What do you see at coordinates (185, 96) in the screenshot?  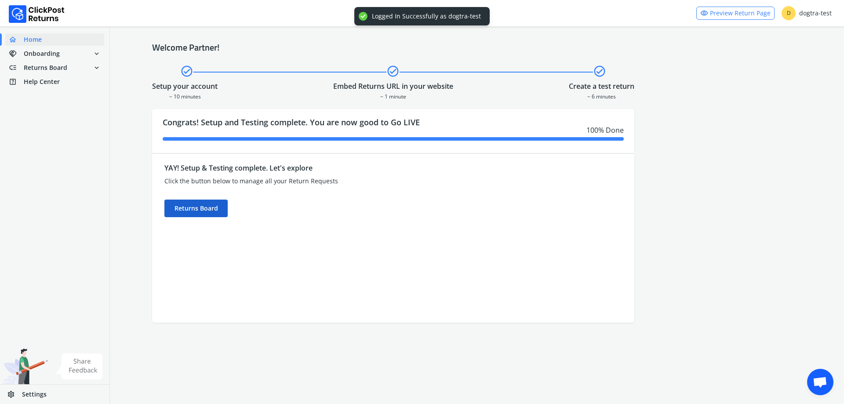 I see `div: ~ 10 minutes` at bounding box center [185, 96].